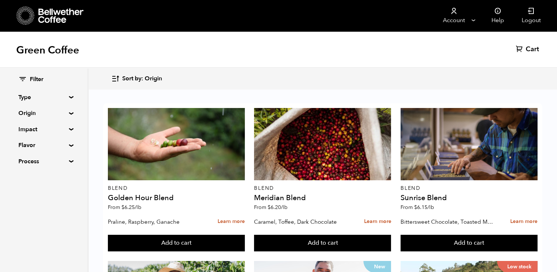 Image resolution: width=557 pixels, height=272 pixels. What do you see at coordinates (131, 207) in the screenshot?
I see `bdi: 6.25` at bounding box center [131, 207].